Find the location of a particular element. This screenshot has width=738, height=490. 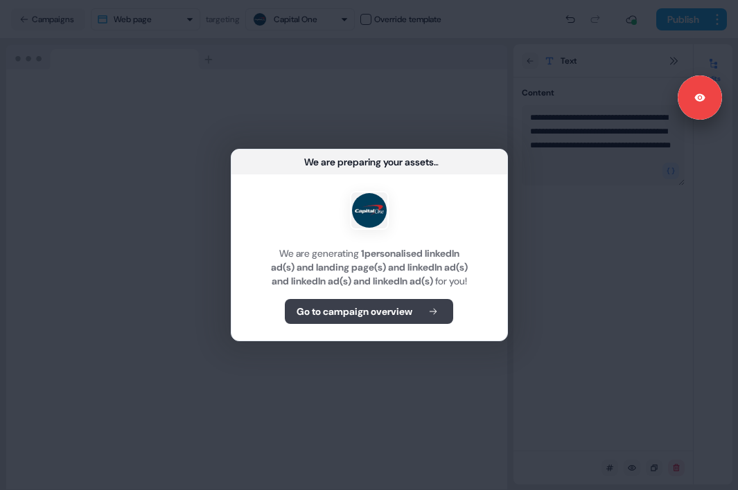

button: Go to campaign overview is located at coordinates (369, 312).